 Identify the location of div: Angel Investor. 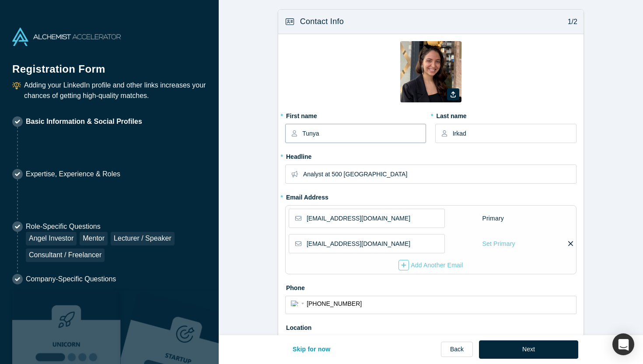
(51, 238).